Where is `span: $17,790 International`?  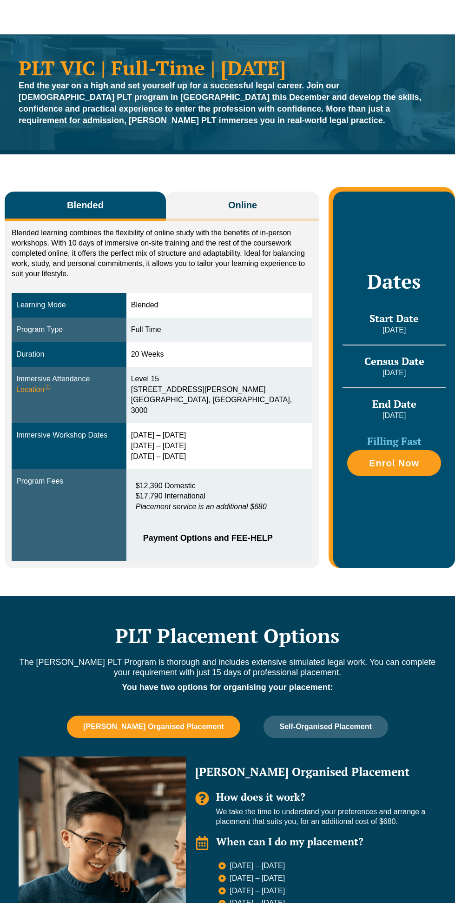
span: $17,790 International is located at coordinates (171, 496).